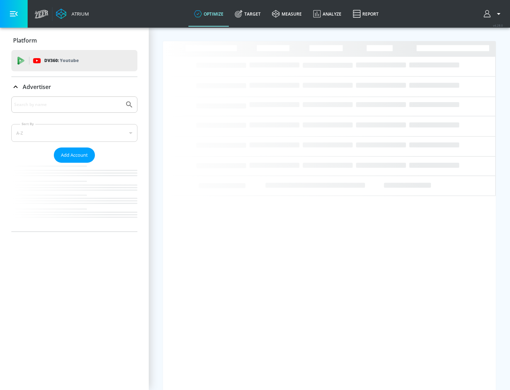  What do you see at coordinates (74, 40) in the screenshot?
I see `div: Platform` at bounding box center [74, 40].